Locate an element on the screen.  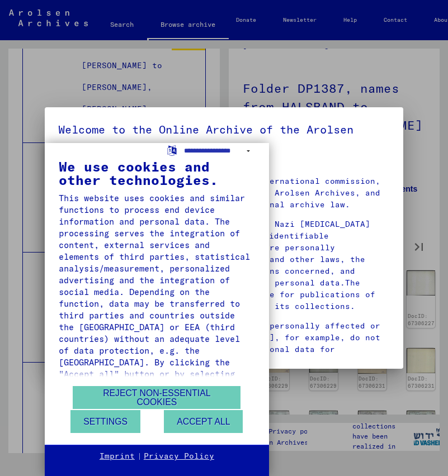
div: This website uses cookies and similar functions to process end device information and personal da... is located at coordinates (157, 321).